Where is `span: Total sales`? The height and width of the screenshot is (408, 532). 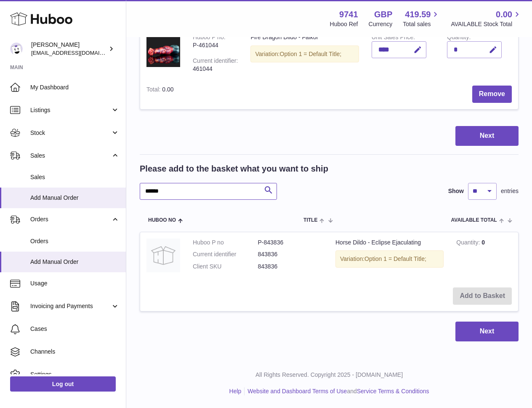 span: Total sales is located at coordinates (421, 24).